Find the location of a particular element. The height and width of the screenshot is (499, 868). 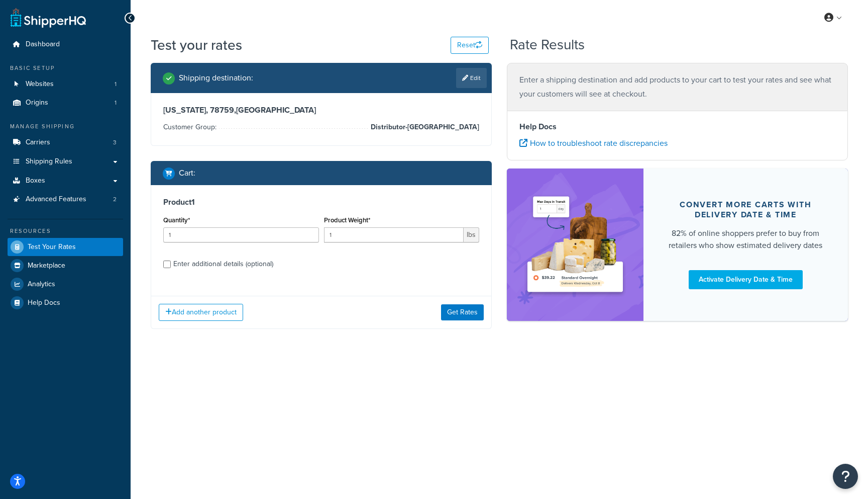

span: Shipping Rules is located at coordinates (49, 162).